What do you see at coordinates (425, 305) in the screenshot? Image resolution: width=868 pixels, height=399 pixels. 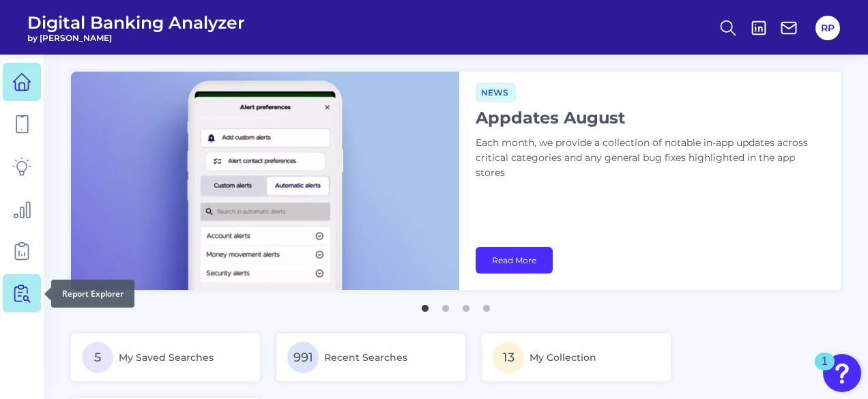 I see `button: 1` at bounding box center [425, 305].